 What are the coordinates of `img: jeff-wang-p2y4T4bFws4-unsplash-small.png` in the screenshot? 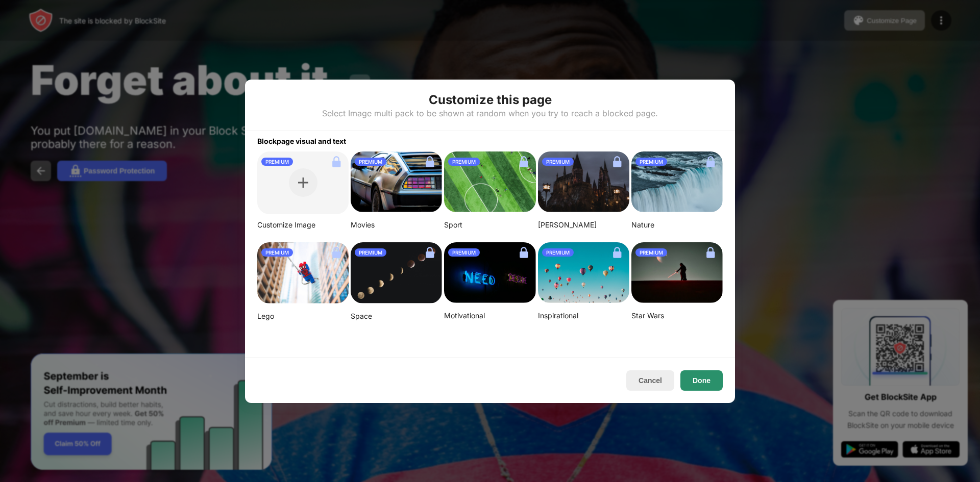 It's located at (490, 182).